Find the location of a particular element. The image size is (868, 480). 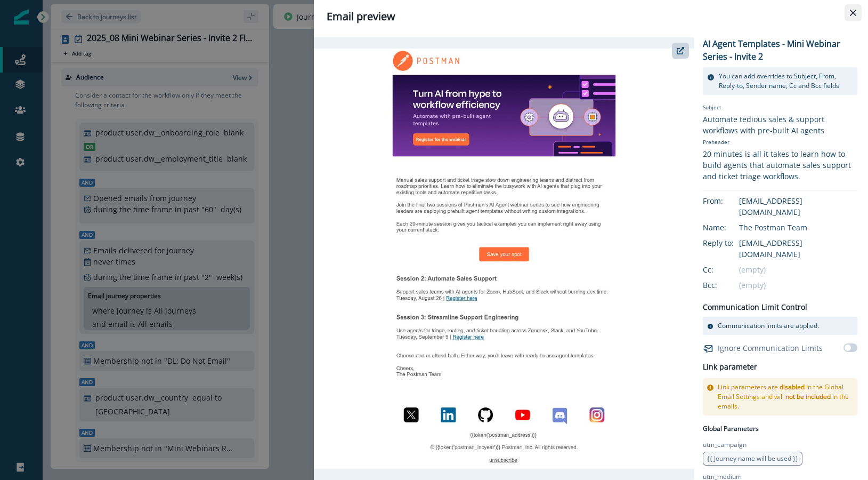

div: Reply to: is located at coordinates (730, 242).